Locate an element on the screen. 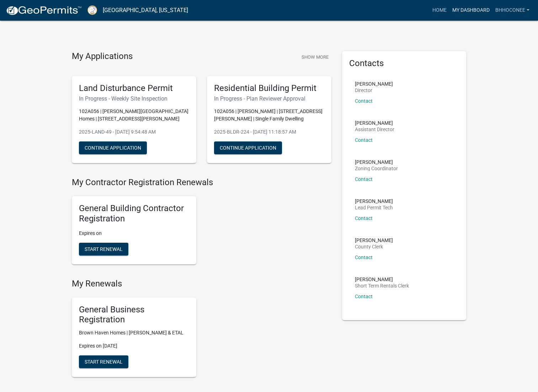 Image resolution: width=538 pixels, height=392 pixels. h5: General Business Registration is located at coordinates (134, 314).